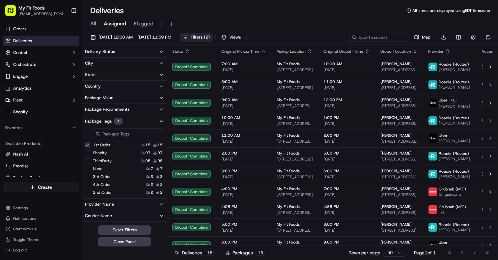 Image resolution: width=498 pixels, height=260 pixels. What do you see at coordinates (195, 253) in the screenshot?
I see `div: Deliveries` at bounding box center [195, 253].